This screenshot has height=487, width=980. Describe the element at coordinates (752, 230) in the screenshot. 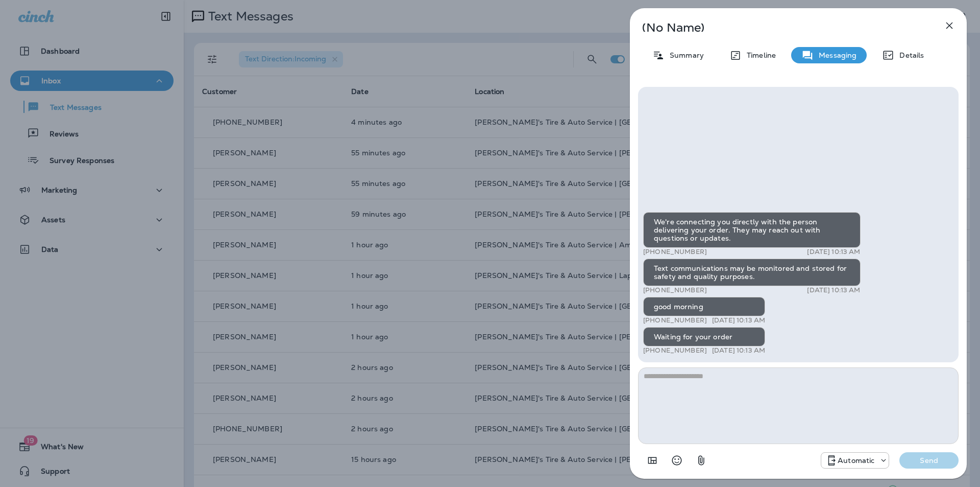

I see `div: We're connecting you directly with the person delivering your order. They may reach out with ques...` at that location.